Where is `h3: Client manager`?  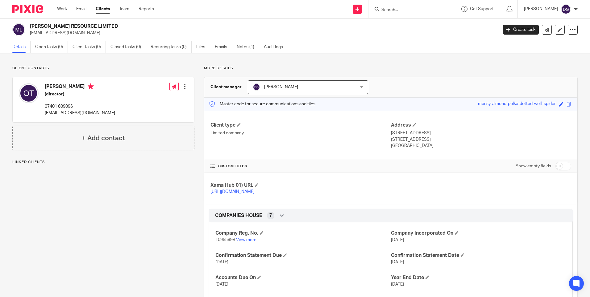
h3: Client manager is located at coordinates (226, 87).